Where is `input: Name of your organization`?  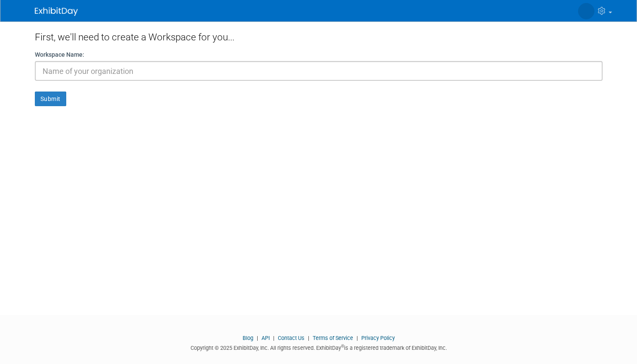
input: Name of your organization is located at coordinates (319, 71).